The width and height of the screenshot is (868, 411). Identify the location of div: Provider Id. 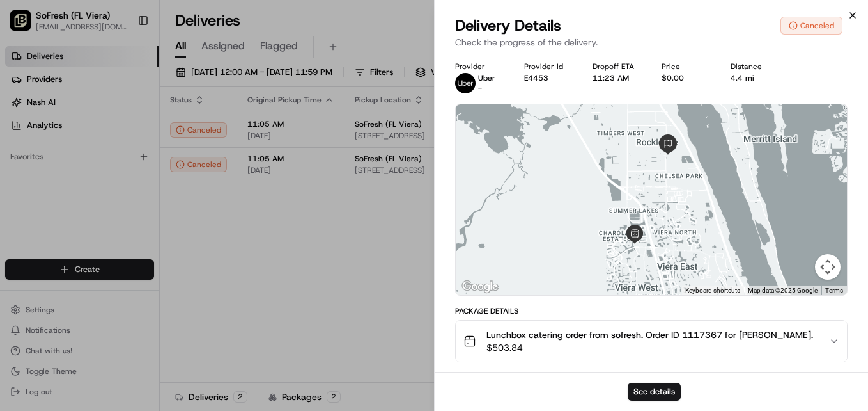
(549, 67).